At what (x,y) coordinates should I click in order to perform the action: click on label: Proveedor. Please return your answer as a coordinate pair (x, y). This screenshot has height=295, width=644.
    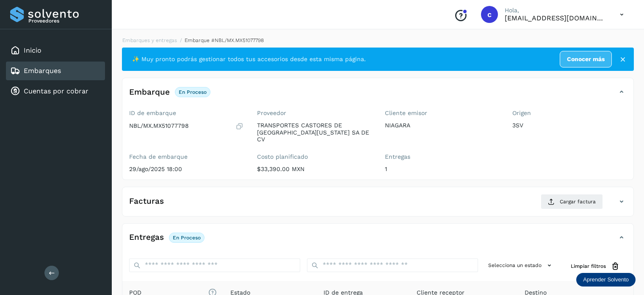
    Looking at the image, I should click on (314, 113).